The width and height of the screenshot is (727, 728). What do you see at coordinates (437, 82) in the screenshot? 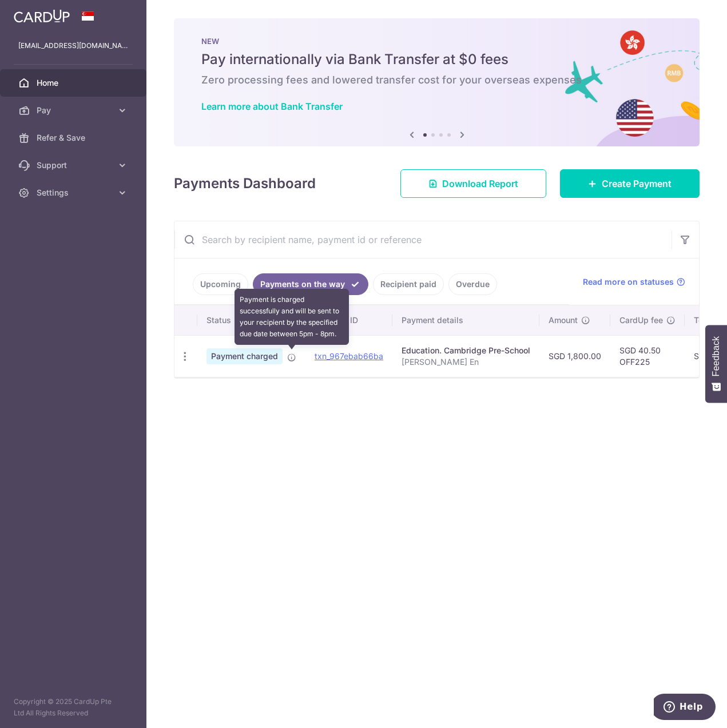
I see `img: Bank transfer banner` at bounding box center [437, 82].